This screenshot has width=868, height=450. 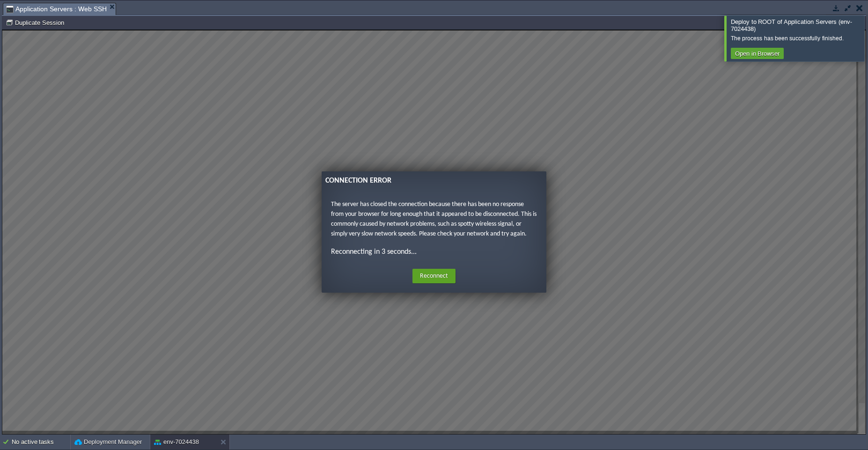 I want to click on button: env-7024438, so click(x=176, y=442).